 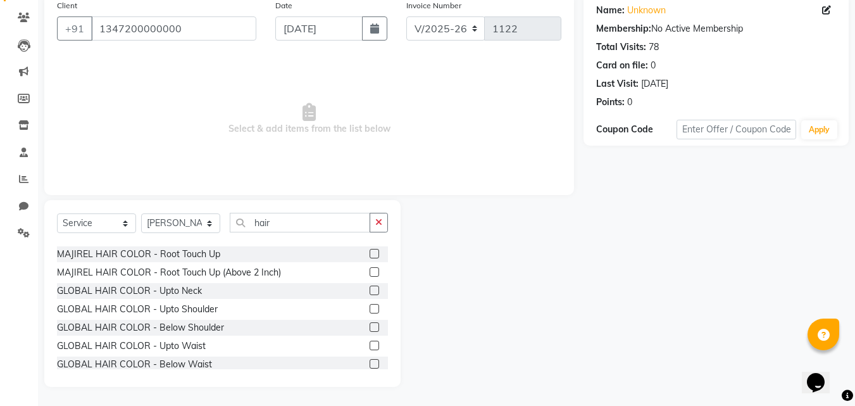 I want to click on button: Apply, so click(x=819, y=130).